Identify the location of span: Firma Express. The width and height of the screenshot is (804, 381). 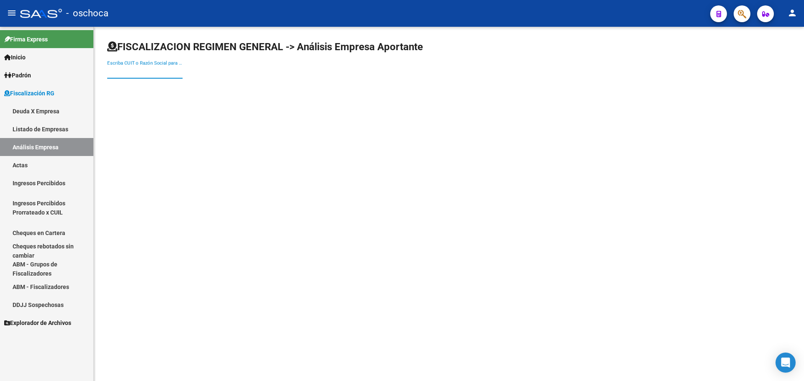
(26, 39).